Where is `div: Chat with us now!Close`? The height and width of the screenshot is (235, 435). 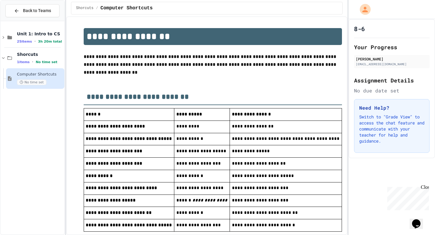 div: Chat with us now!Close is located at coordinates (22, 20).